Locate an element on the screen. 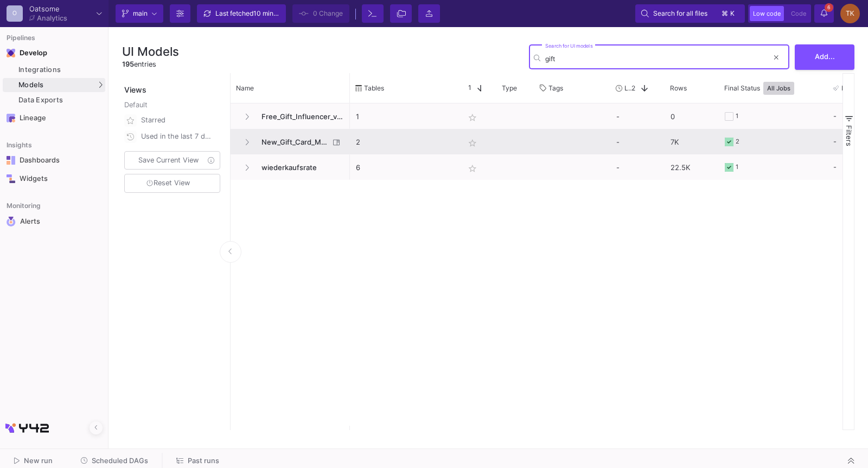  span: New run is located at coordinates (37, 460).